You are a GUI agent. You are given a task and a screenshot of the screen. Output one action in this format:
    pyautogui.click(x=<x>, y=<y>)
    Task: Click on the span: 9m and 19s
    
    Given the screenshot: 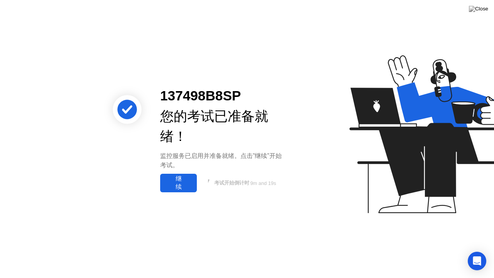 What is the action you would take?
    pyautogui.click(x=263, y=183)
    